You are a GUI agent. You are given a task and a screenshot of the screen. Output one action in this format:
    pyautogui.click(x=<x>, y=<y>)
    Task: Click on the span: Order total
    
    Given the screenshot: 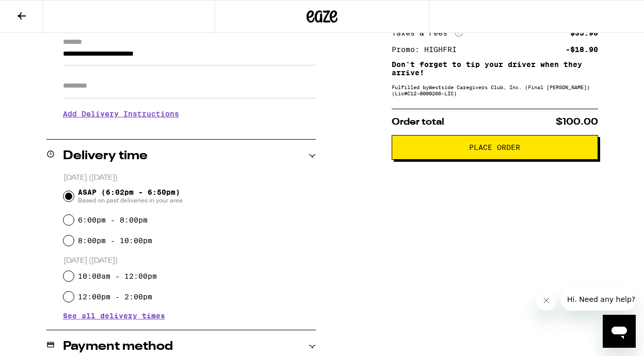 What is the action you would take?
    pyautogui.click(x=418, y=122)
    